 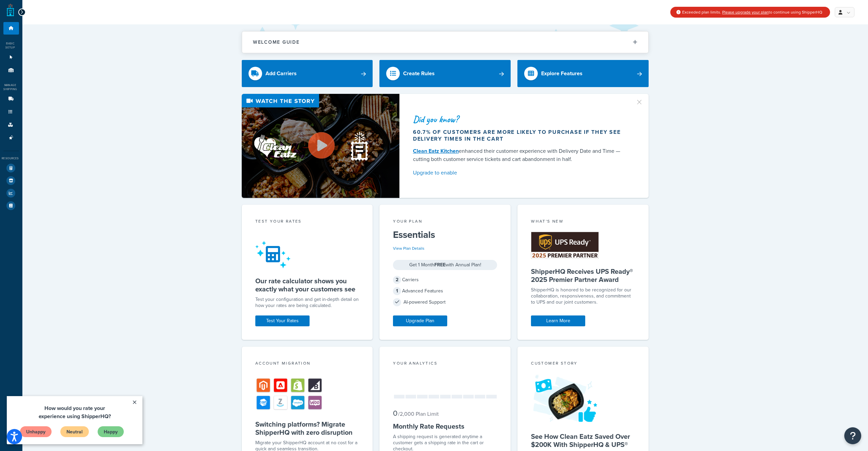 What do you see at coordinates (439, 265) in the screenshot?
I see `strong: FREE` at bounding box center [439, 265].